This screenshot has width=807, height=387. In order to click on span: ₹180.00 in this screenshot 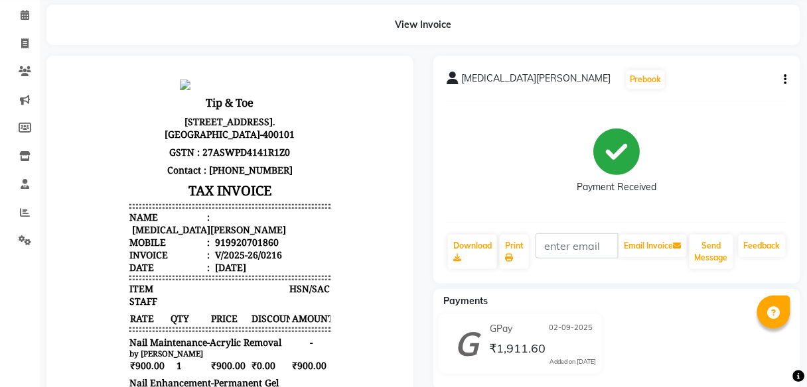, I will do `click(210, 350)`.